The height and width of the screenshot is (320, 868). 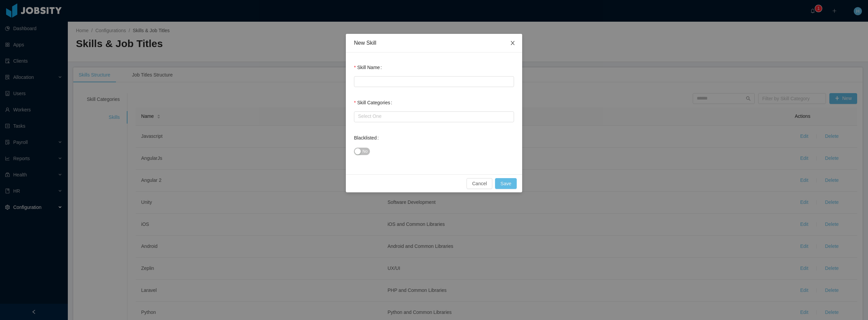 I want to click on div: New Skill, so click(x=434, y=43).